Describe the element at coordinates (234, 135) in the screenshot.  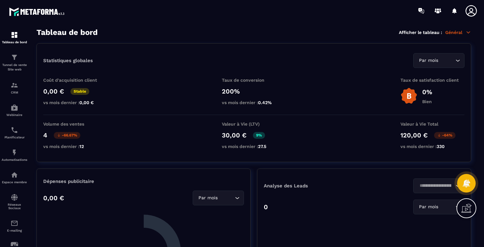
I see `p: 30,00 €` at that location.